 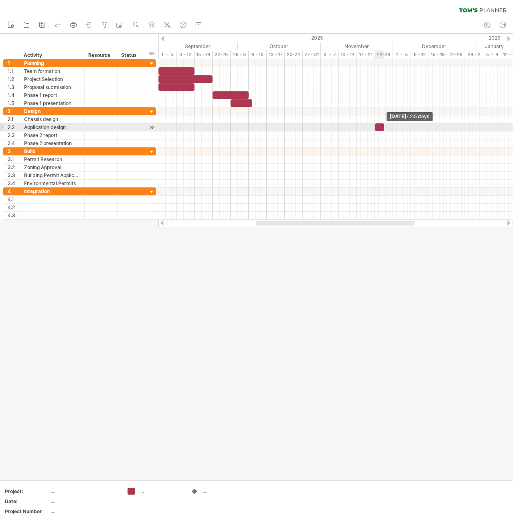 I want to click on div: 3 - 7, so click(x=329, y=54).